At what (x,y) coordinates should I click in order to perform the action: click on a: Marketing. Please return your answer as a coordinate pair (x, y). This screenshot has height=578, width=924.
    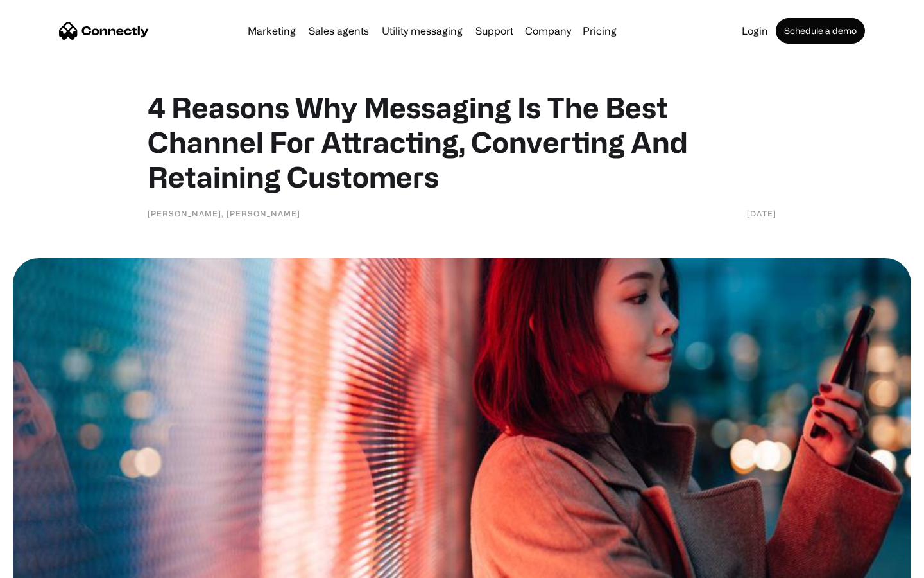
    Looking at the image, I should click on (271, 31).